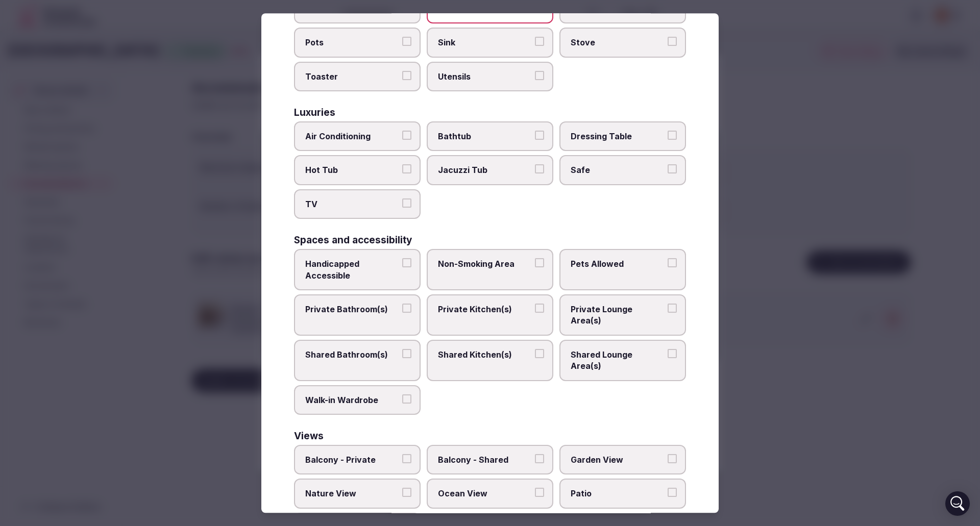 The width and height of the screenshot is (980, 526). I want to click on button: Private Bathroom(s), so click(407, 308).